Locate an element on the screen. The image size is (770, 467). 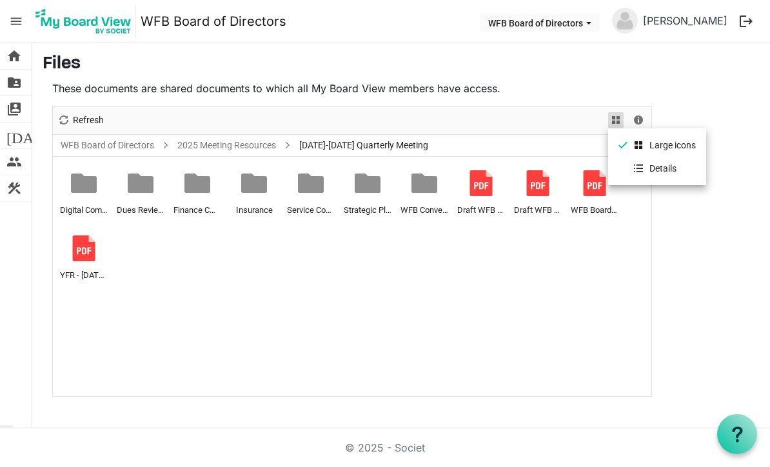
li: WFB Board of Directors Special Video Conf Mtg Draft Minutes - 8-19-2025.pdf is located at coordinates (595, 189).